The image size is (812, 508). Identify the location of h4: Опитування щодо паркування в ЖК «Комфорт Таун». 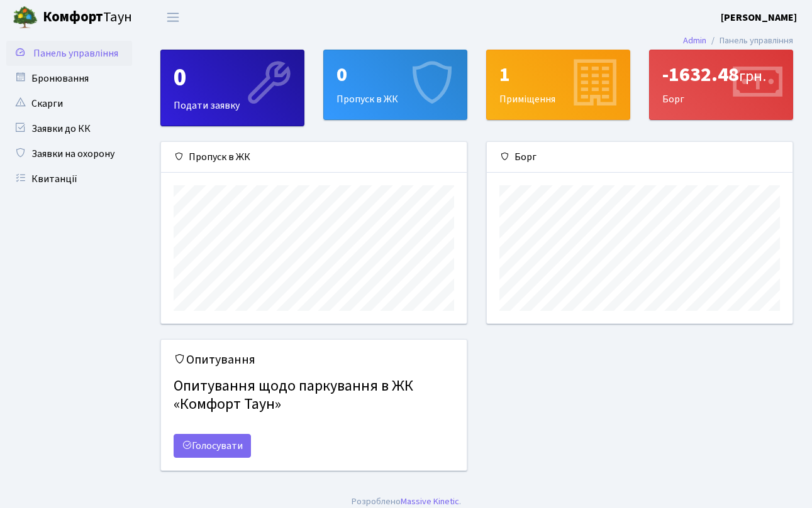
(314, 396).